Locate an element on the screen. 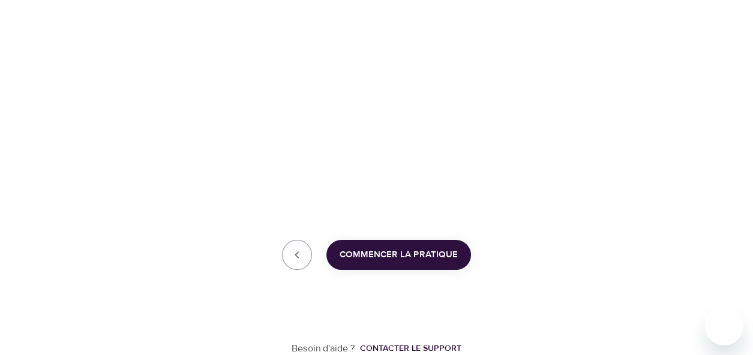  span: Commencer la pratique is located at coordinates (398, 255).